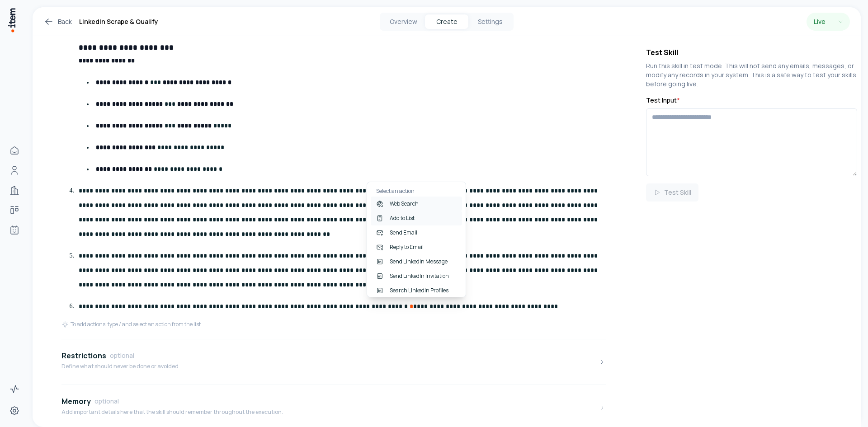  Describe the element at coordinates (15, 230) in the screenshot. I see `a: Agents` at that location.